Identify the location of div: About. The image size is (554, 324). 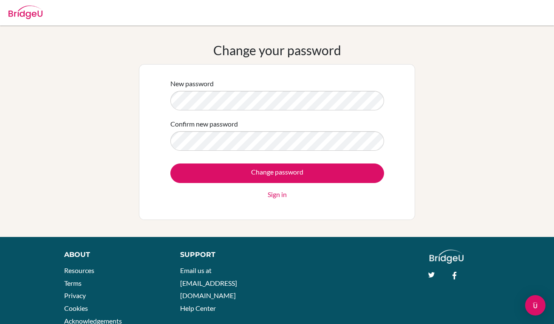
(113, 255).